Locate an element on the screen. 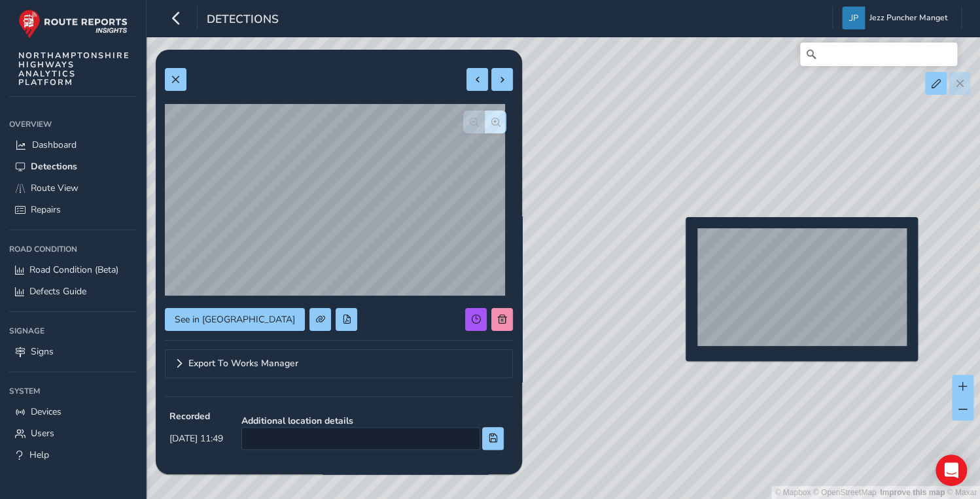 This screenshot has height=499, width=980. a: Defects Guide is located at coordinates (73, 291).